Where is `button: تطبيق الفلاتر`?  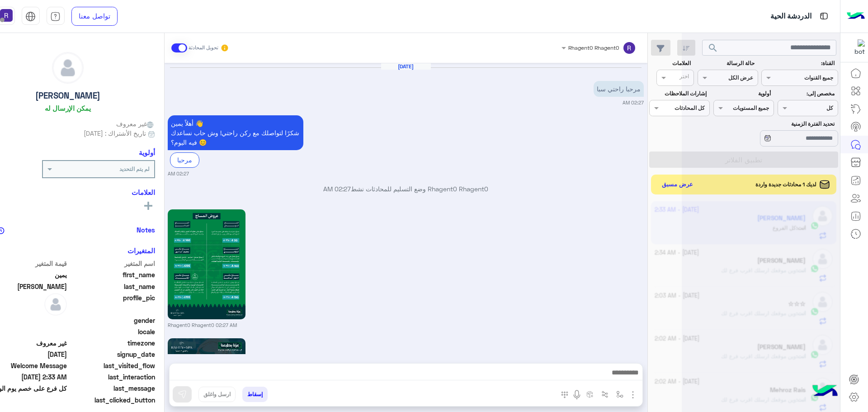
button: تطبيق الفلاتر is located at coordinates (743, 159).